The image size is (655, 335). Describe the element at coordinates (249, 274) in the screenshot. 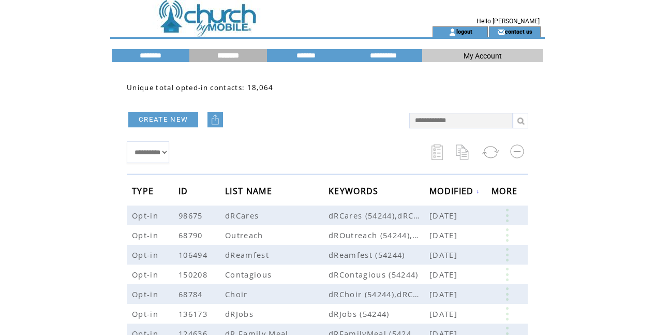

I see `span: Contagious` at that location.